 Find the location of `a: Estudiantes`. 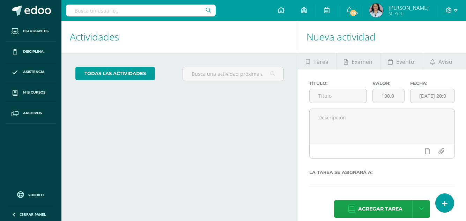

a: Estudiantes is located at coordinates (31, 31).